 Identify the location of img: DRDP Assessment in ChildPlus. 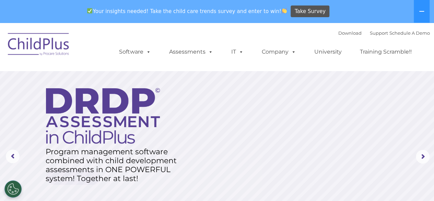
(103, 116).